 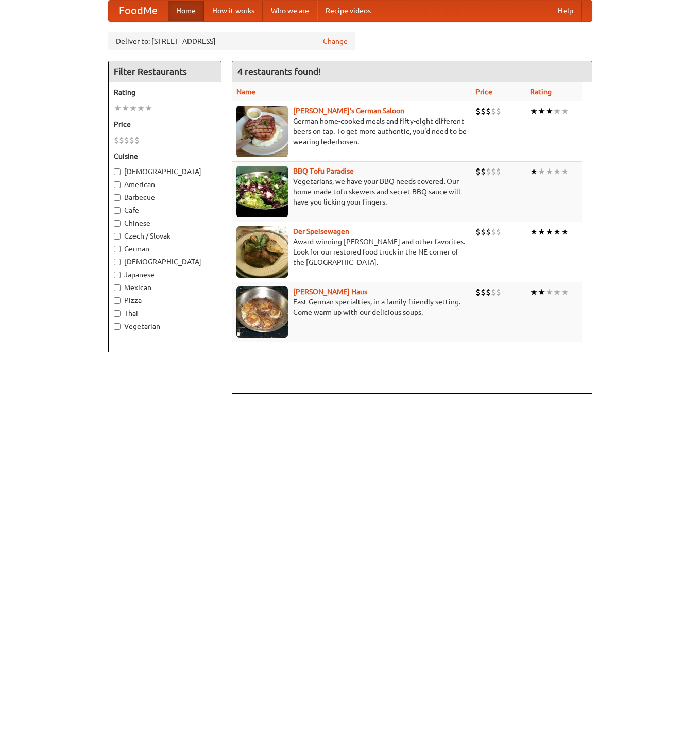 What do you see at coordinates (290, 11) in the screenshot?
I see `a: Who we are` at bounding box center [290, 11].